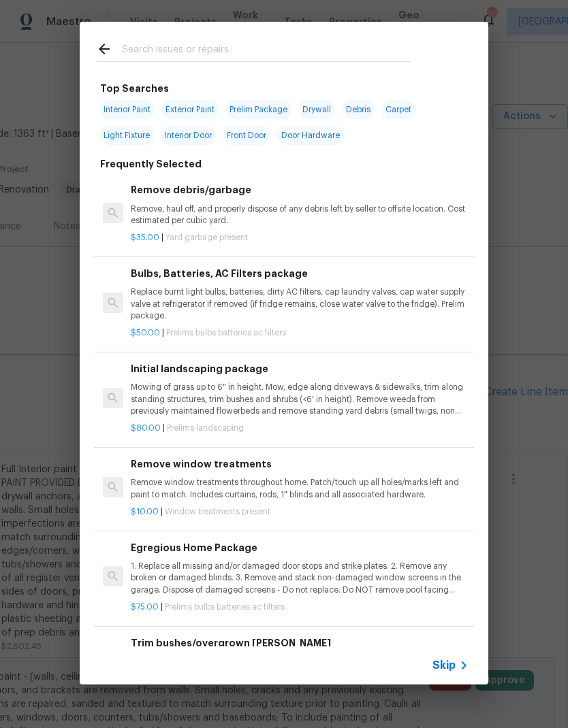 Image resolution: width=568 pixels, height=728 pixels. Describe the element at coordinates (258, 109) in the screenshot. I see `span: Prelim Package` at that location.